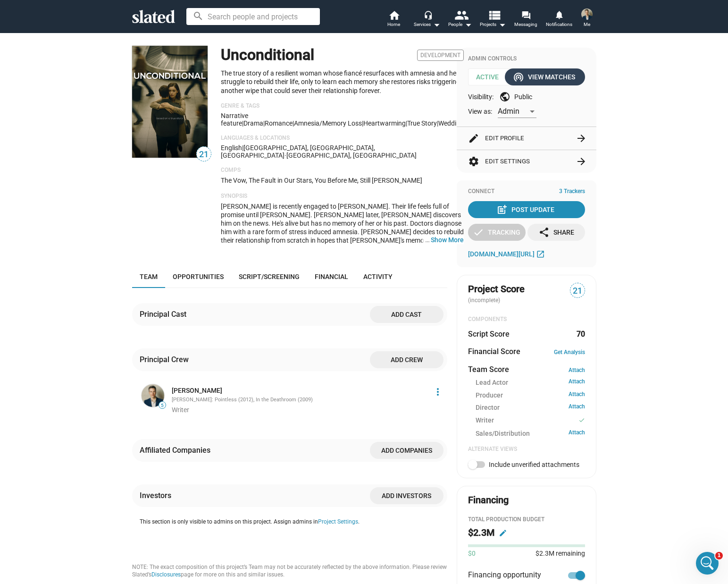 The height and width of the screenshot is (584, 728). Describe the element at coordinates (378, 276) in the screenshot. I see `span: Activity` at that location.